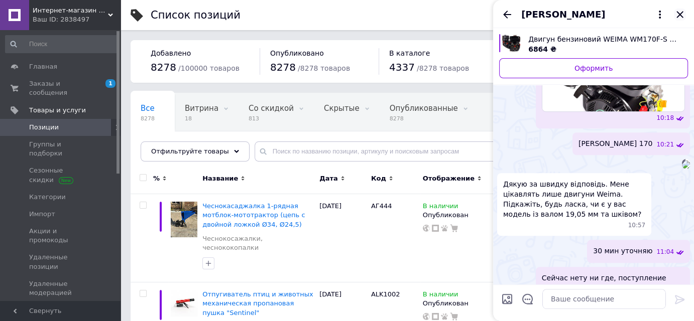  What do you see at coordinates (61, 175) in the screenshot?
I see `span: Сезонные скидки` at bounding box center [61, 175].